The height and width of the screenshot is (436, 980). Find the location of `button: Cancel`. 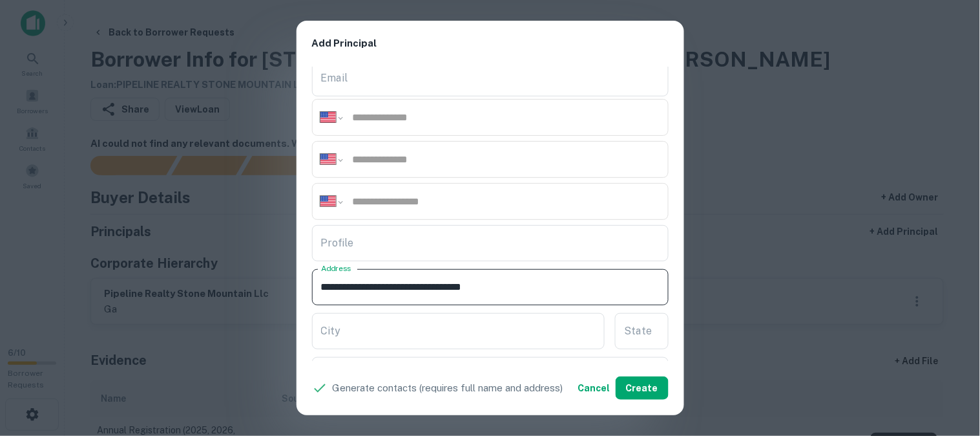

button: Cancel is located at coordinates (594, 388).